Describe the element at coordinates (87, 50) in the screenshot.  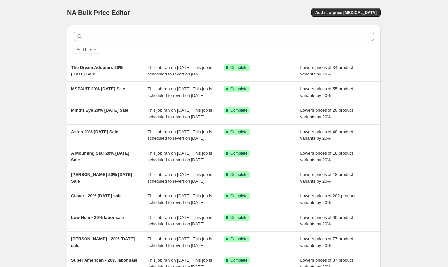
I see `button: Add filter` at that location.